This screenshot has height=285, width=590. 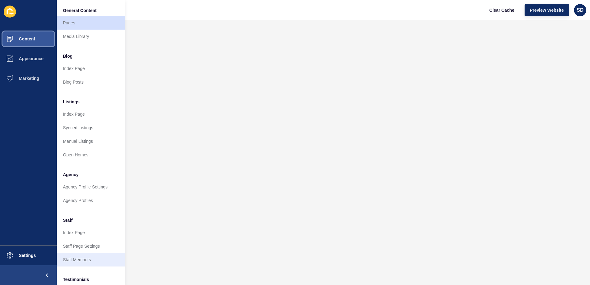 What do you see at coordinates (502, 10) in the screenshot?
I see `button: Clear Cache` at bounding box center [502, 10].